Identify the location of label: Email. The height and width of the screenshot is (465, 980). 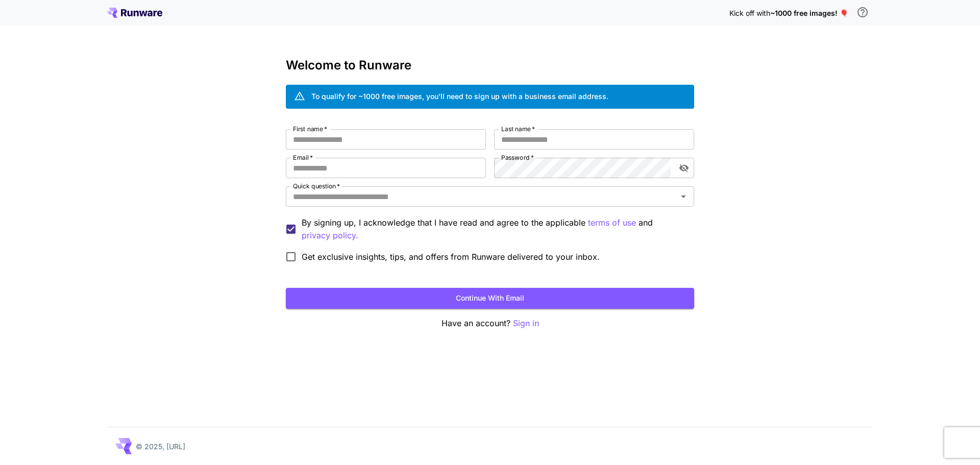
(302, 158).